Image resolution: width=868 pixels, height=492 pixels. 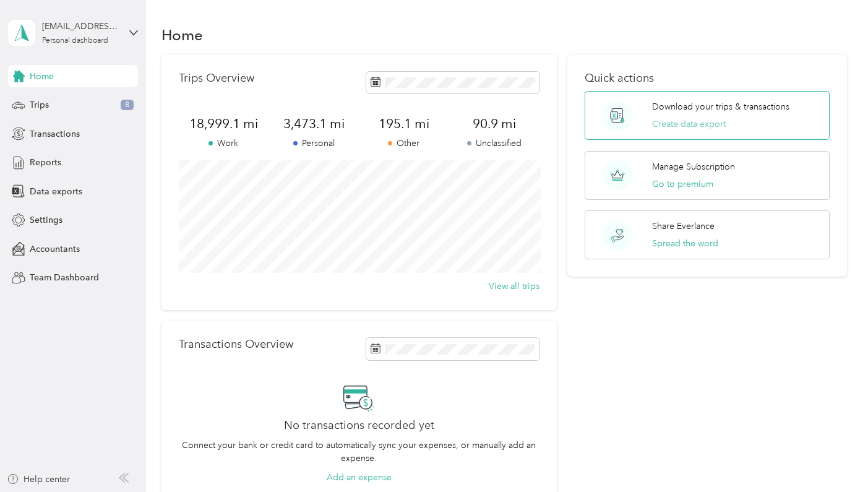 I want to click on p: Unclassified, so click(x=494, y=143).